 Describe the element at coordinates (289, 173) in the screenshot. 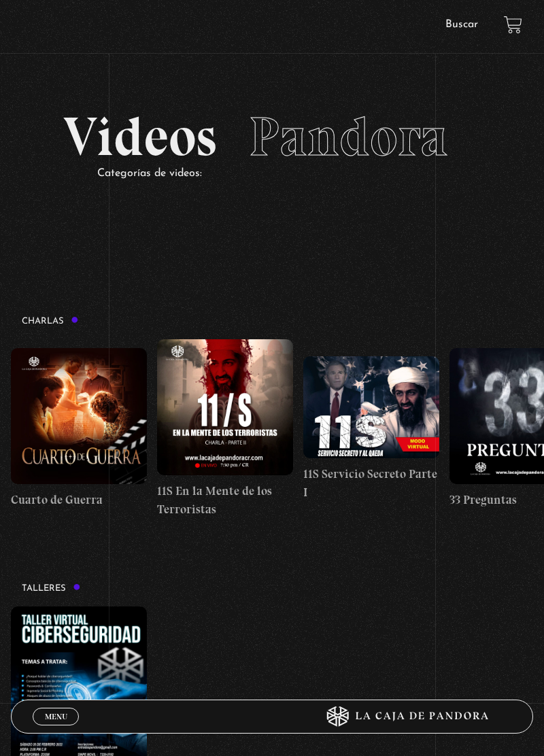

I see `p: Categorías de videos:` at that location.